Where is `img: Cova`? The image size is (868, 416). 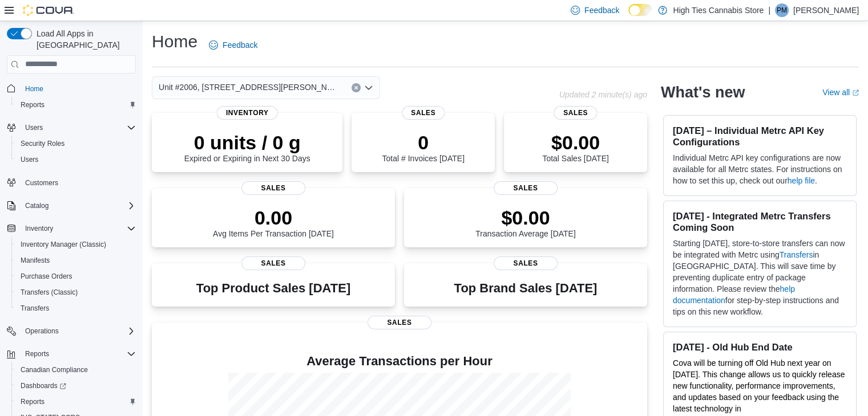
img: Cova is located at coordinates (49, 10).